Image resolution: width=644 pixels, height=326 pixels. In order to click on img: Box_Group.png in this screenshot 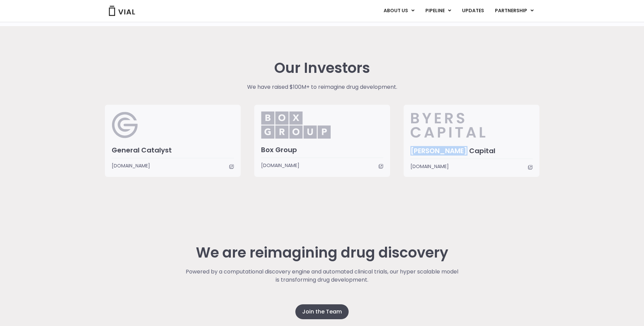, I will do `click(295, 125)`.